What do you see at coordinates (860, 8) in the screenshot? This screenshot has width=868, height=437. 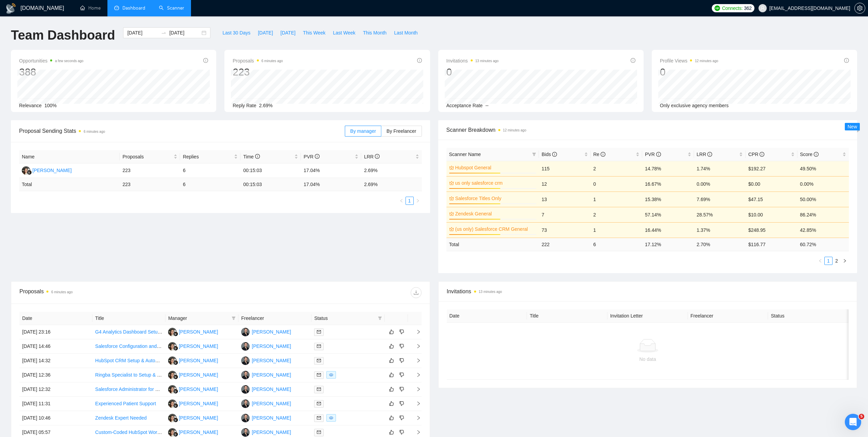 I see `span: setting` at bounding box center [860, 8].